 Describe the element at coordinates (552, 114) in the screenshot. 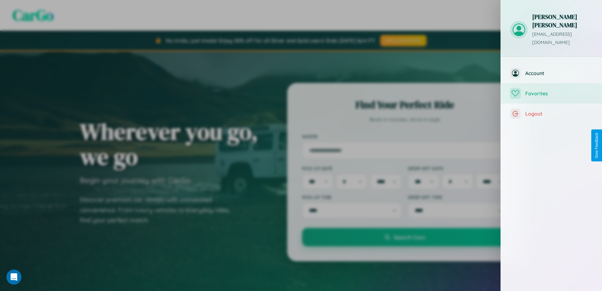

I see `button: Logout` at that location.